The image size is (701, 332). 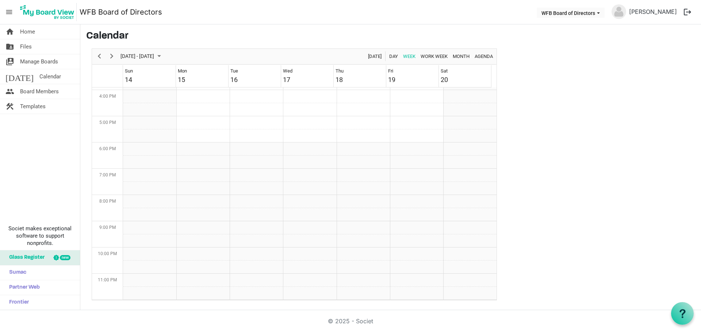 I want to click on button: Week, so click(x=409, y=56).